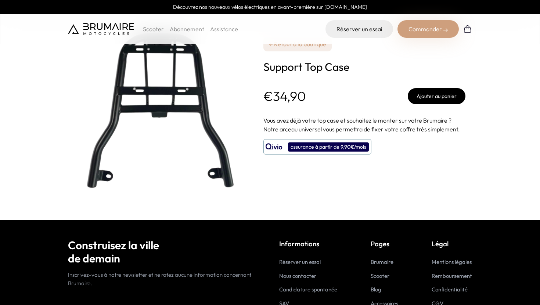  Describe the element at coordinates (308, 244) in the screenshot. I see `p: Informations` at that location.